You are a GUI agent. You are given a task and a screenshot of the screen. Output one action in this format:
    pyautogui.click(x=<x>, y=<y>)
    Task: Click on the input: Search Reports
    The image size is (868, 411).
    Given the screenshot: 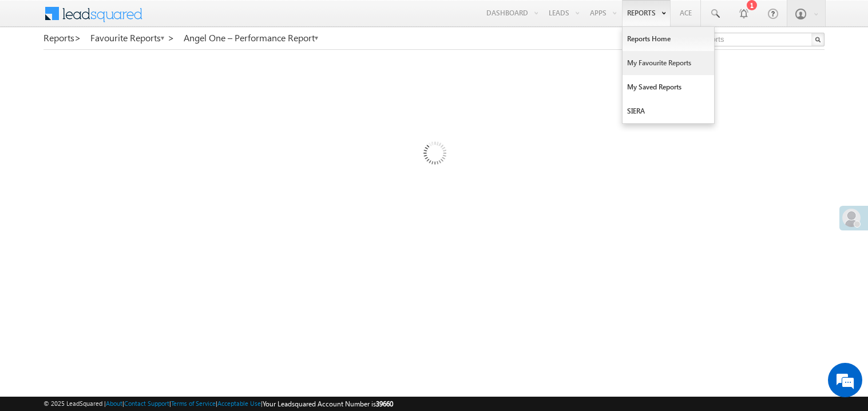 What is the action you would take?
    pyautogui.click(x=746, y=39)
    